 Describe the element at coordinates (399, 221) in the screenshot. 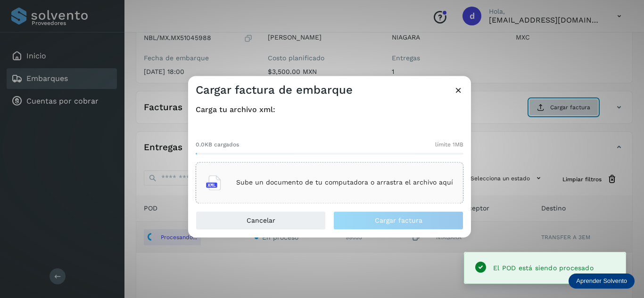

I see `button: Cargar factura` at that location.